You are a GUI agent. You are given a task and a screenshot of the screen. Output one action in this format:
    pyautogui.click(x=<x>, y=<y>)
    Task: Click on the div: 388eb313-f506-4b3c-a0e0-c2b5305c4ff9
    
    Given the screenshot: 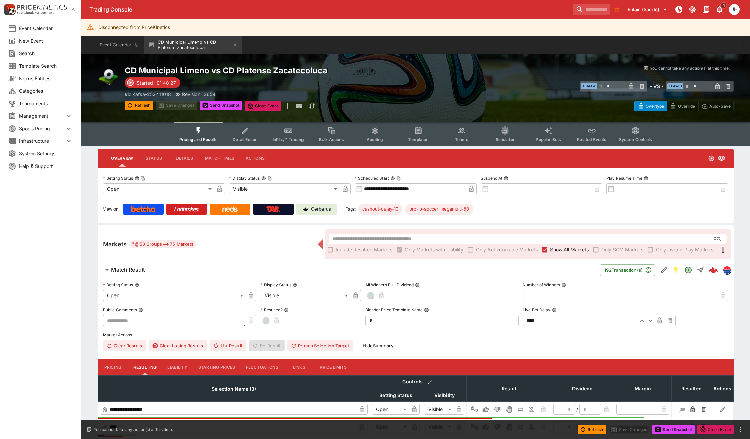 What is the action you would take?
    pyautogui.click(x=714, y=270)
    